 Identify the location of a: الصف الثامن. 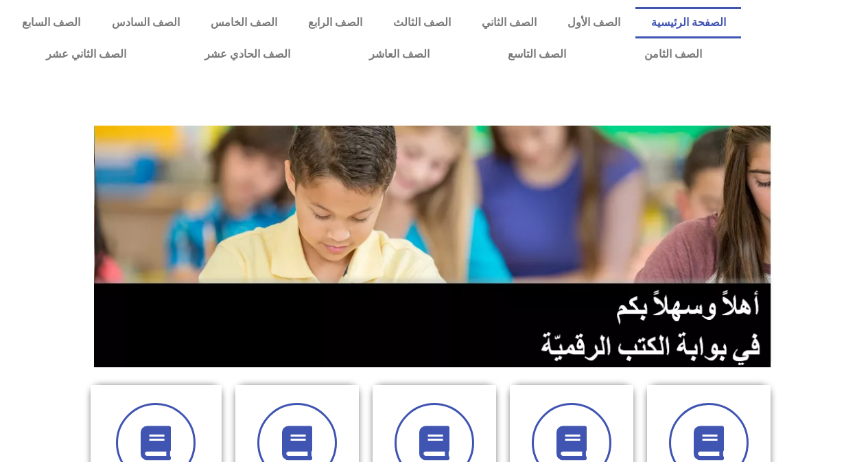
(674, 54).